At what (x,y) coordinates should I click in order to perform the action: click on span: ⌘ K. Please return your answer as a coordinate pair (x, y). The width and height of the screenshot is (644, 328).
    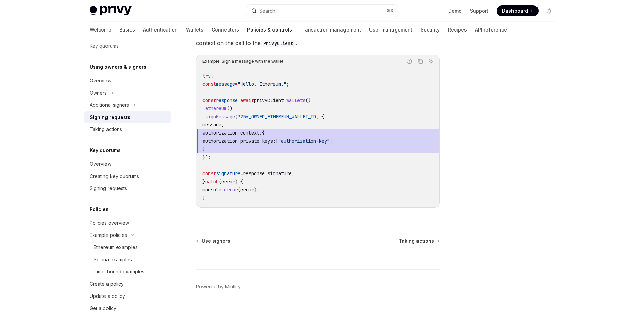
    Looking at the image, I should click on (390, 11).